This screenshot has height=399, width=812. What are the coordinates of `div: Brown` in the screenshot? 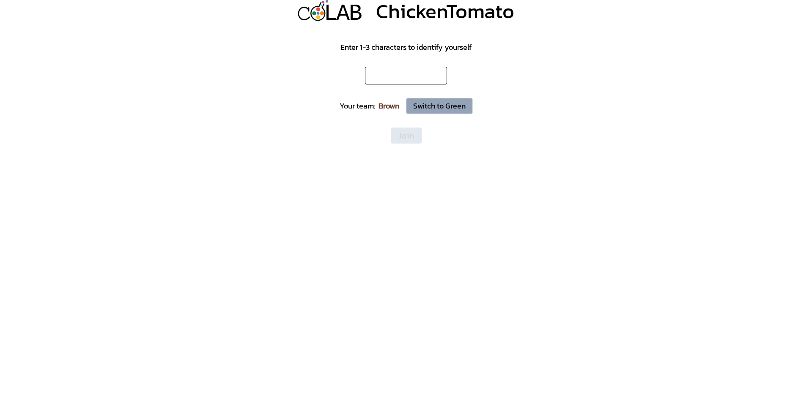 It's located at (388, 106).